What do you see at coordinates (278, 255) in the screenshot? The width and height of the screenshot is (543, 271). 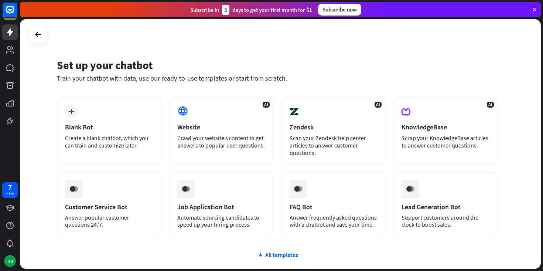 I see `div: All templates` at bounding box center [278, 255].